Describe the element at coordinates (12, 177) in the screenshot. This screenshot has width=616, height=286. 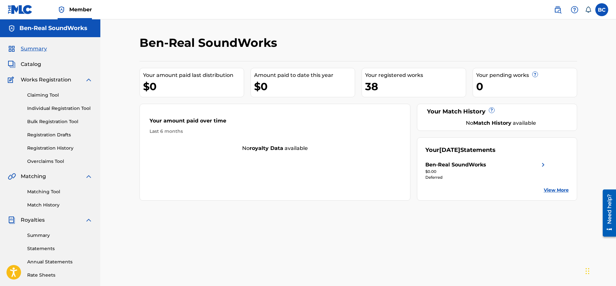
I see `img: Matching` at that location.